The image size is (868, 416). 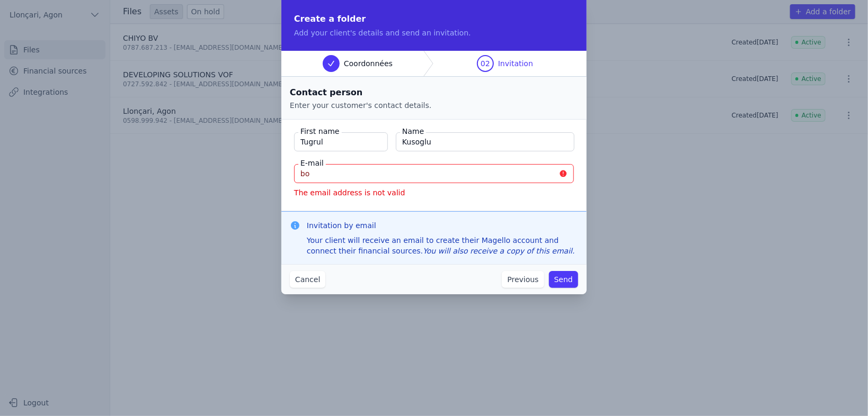 What do you see at coordinates (516, 64) in the screenshot?
I see `span: Invitation` at bounding box center [516, 64].